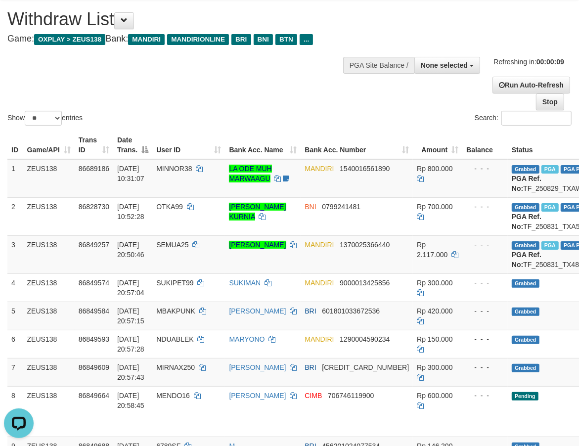  I want to click on span: Rp 150.000, so click(434, 339).